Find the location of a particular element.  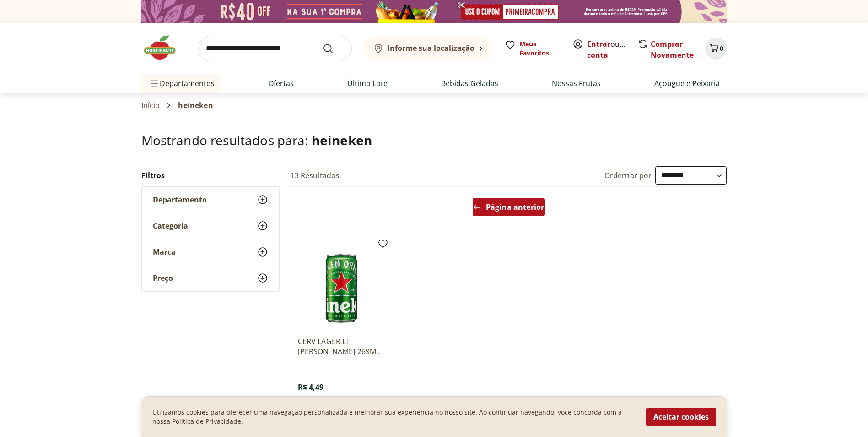

button: Categoria is located at coordinates (211, 225).